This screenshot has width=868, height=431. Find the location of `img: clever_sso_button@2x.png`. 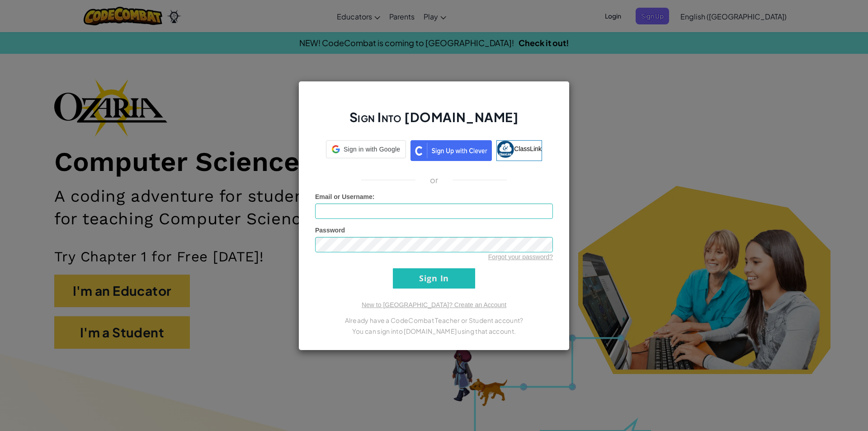

img: clever_sso_button@2x.png is located at coordinates (451, 150).